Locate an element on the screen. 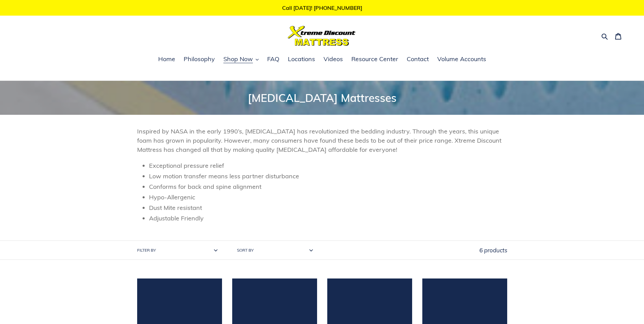 This screenshot has width=644, height=324. span: Resource Center is located at coordinates (375, 59).